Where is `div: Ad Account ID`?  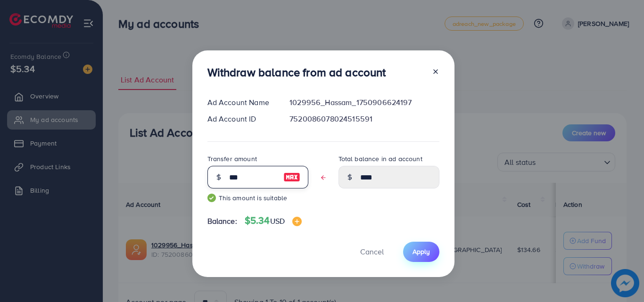
div: Ad Account ID is located at coordinates (241, 119).